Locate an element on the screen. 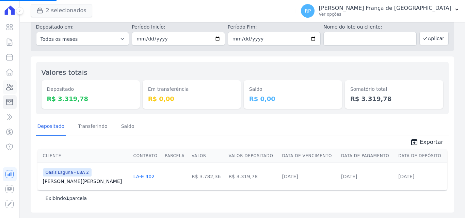 The width and height of the screenshot is (465, 218). a: Transferindo is located at coordinates (92, 127).